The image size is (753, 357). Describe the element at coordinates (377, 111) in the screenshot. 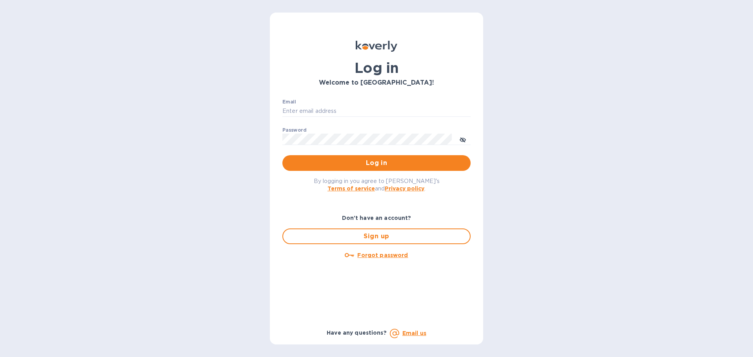

I see `input: Enter email address` at that location.